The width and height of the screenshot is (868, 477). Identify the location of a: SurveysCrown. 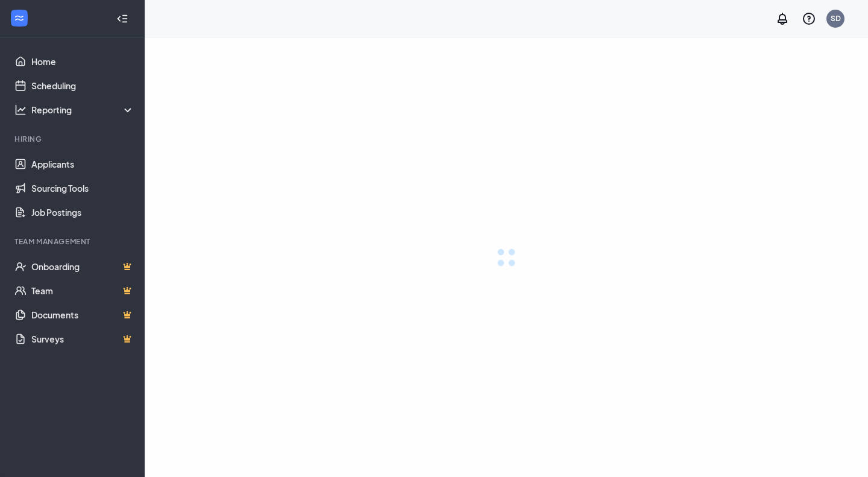
(82, 339).